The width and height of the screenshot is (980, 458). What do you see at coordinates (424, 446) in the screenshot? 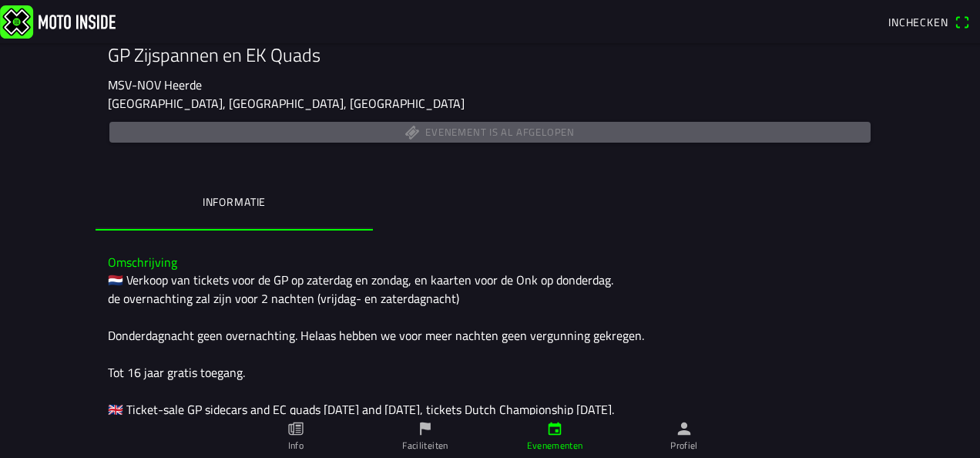
I see `ion-label: Faciliteiten` at bounding box center [424, 446].